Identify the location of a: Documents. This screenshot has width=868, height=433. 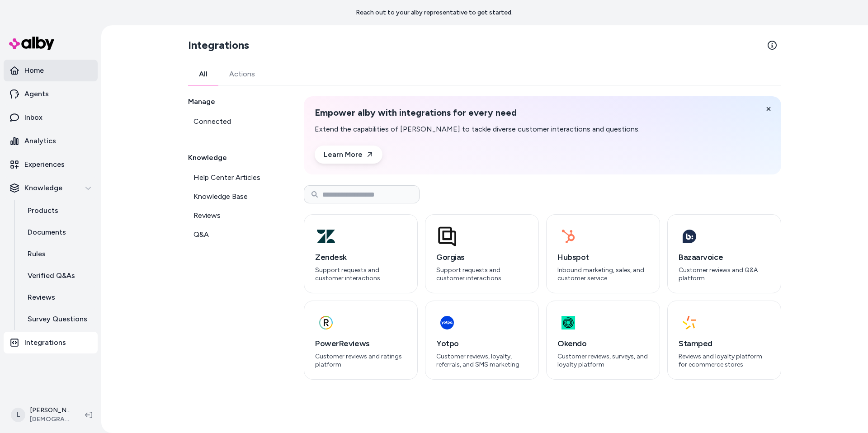
(58, 232).